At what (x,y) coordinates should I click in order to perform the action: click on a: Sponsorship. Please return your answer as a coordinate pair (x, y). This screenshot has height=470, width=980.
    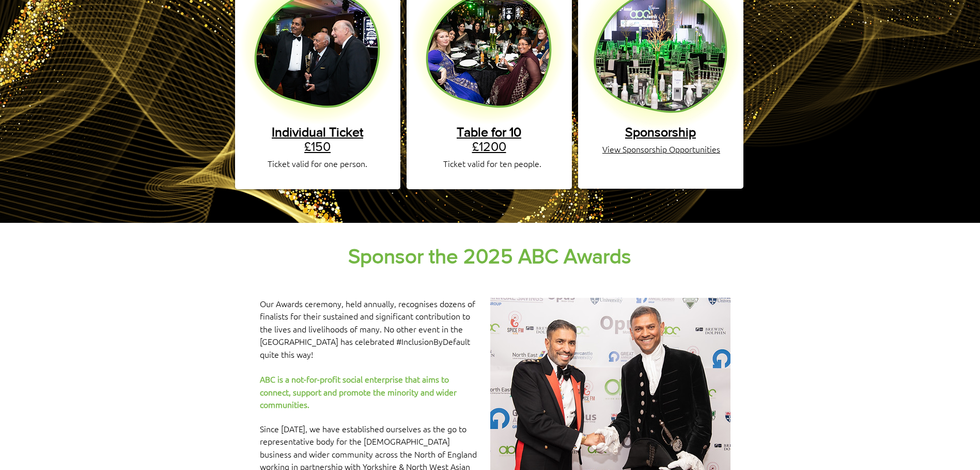
    Looking at the image, I should click on (661, 132).